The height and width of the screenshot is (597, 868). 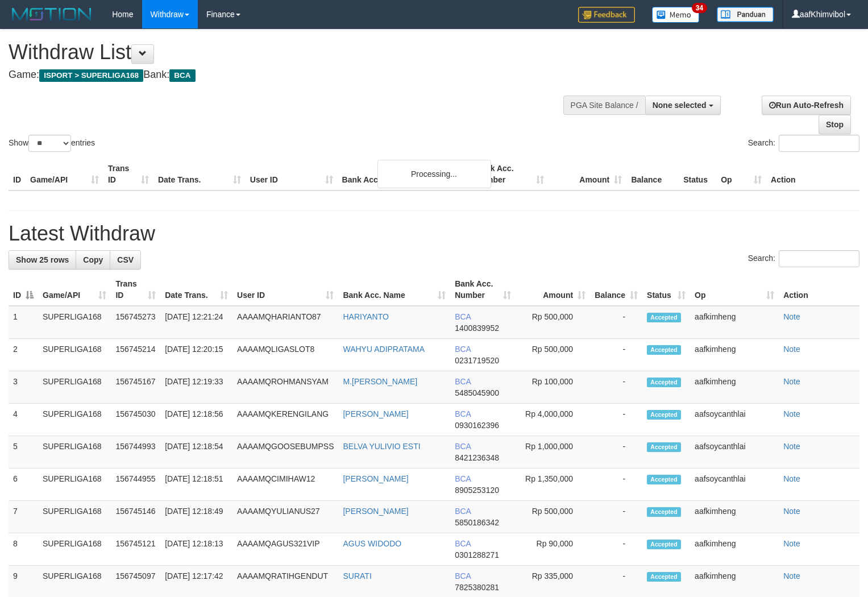 I want to click on th: ID: activate to sort column descending, so click(x=24, y=289).